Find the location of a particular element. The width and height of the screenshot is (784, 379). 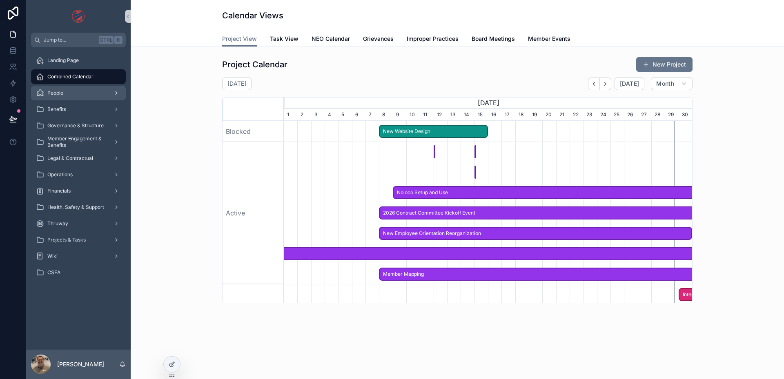

div: 7 is located at coordinates (372, 115).